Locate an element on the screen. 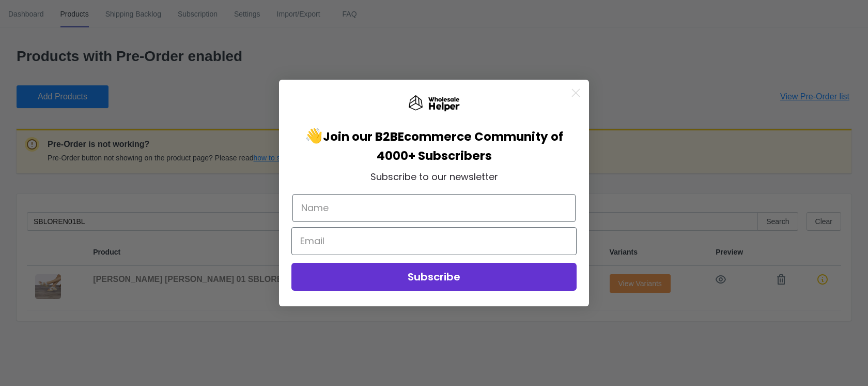  button: Subscribe is located at coordinates (434, 277).